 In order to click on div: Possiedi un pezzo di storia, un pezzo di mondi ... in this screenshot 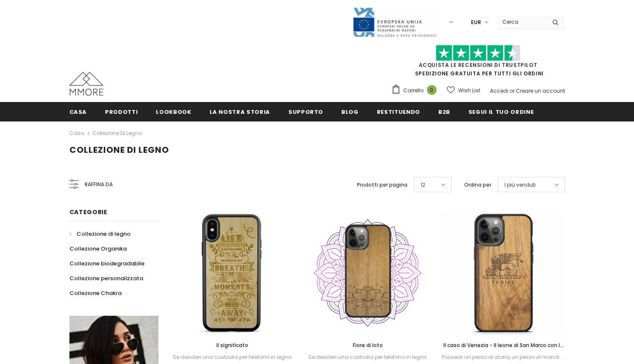, I will do `click(503, 357)`.